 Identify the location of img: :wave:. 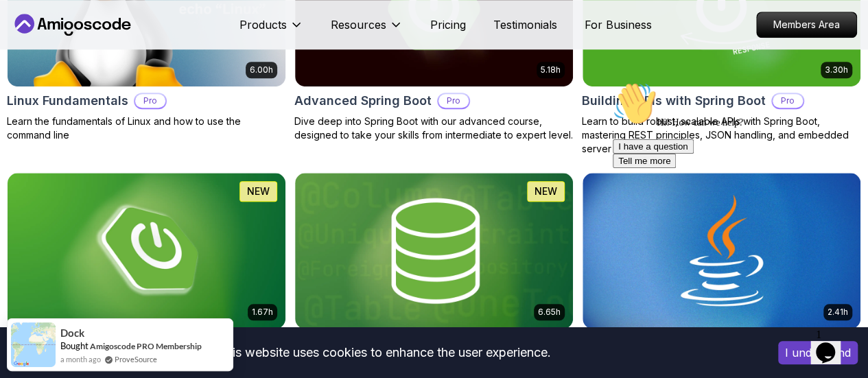
(27, 27).